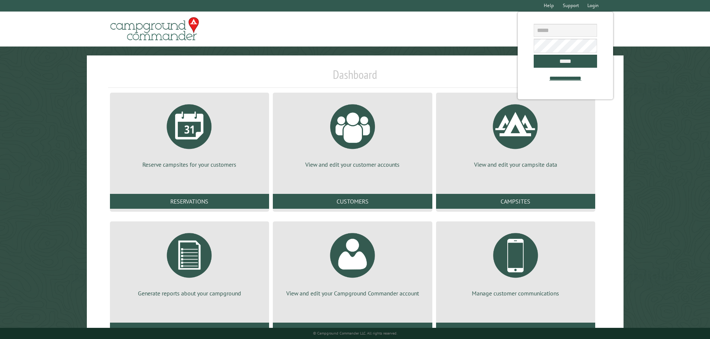  What do you see at coordinates (155, 29) in the screenshot?
I see `img: Campground Commander` at bounding box center [155, 29].